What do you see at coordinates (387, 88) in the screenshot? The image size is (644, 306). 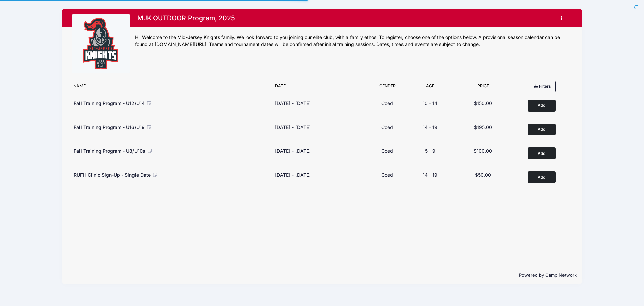 I see `div: Gender` at bounding box center [387, 88].